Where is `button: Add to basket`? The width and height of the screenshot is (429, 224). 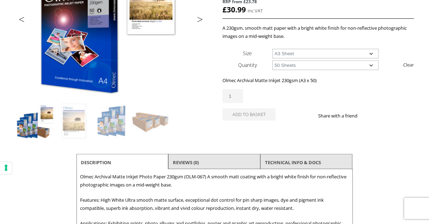 button: Add to basket is located at coordinates (249, 115).